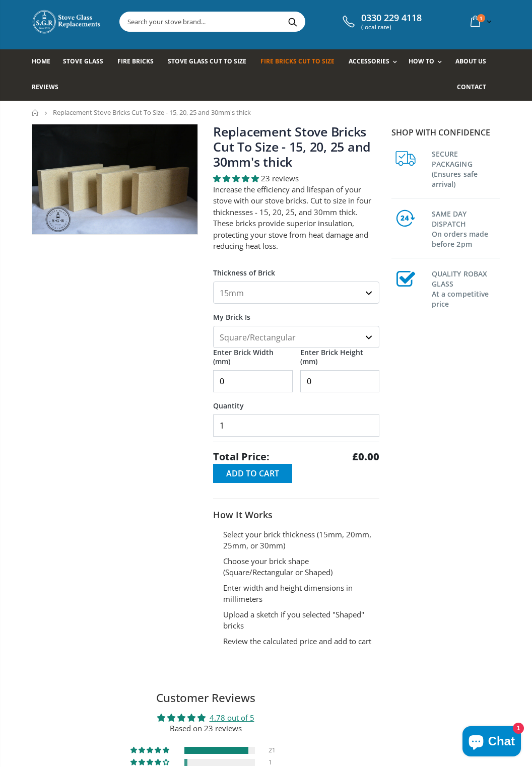 This screenshot has width=532, height=767. What do you see at coordinates (253, 357) in the screenshot?
I see `label: Enter Brick Width (mm)` at bounding box center [253, 357].